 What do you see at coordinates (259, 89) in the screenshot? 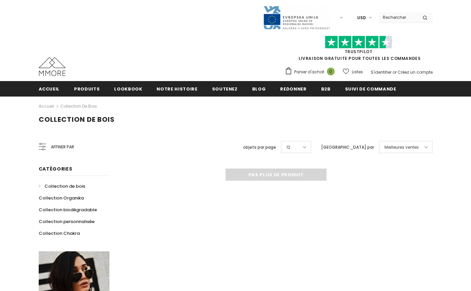
I see `span: Blog` at bounding box center [259, 89].